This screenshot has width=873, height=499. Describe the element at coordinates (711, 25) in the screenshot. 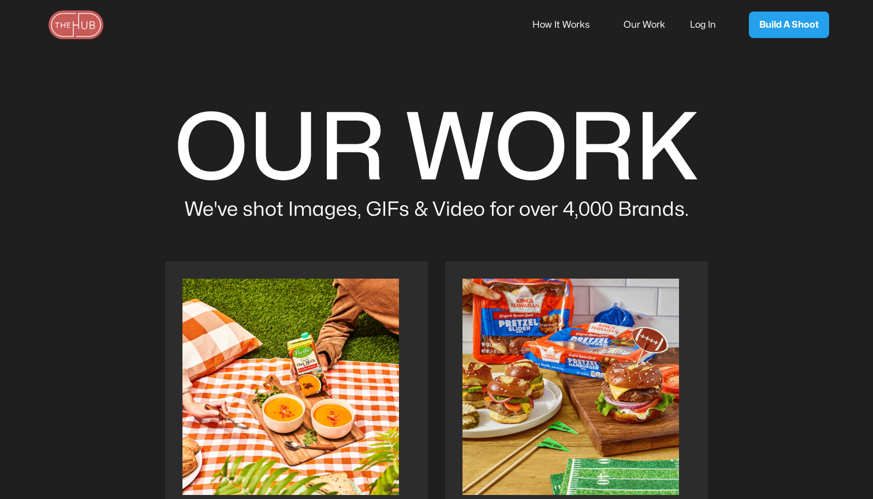

I see `a: Log In` at that location.